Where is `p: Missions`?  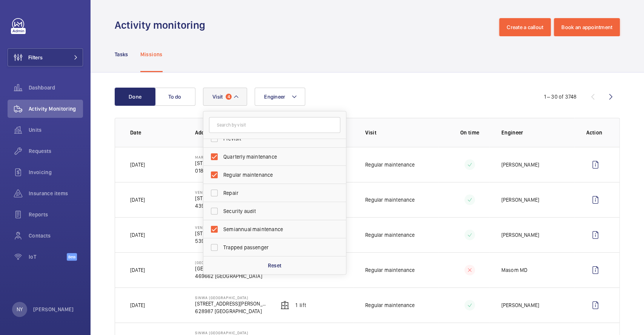 p: Missions is located at coordinates (151, 55).